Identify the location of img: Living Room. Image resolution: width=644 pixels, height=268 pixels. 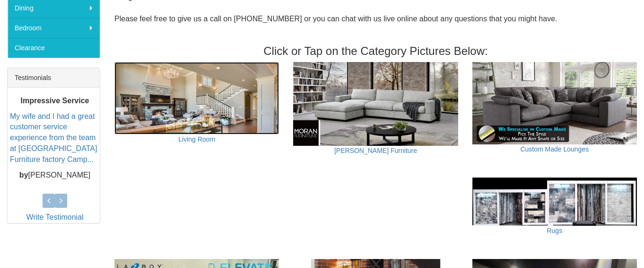
(197, 99).